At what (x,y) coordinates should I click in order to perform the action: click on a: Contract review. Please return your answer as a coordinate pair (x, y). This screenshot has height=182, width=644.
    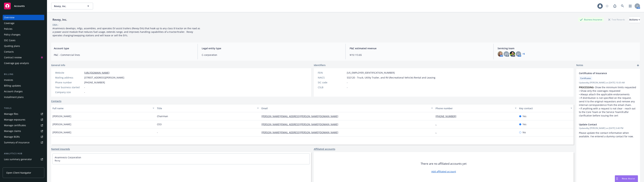
    Looking at the image, I should click on (23, 58).